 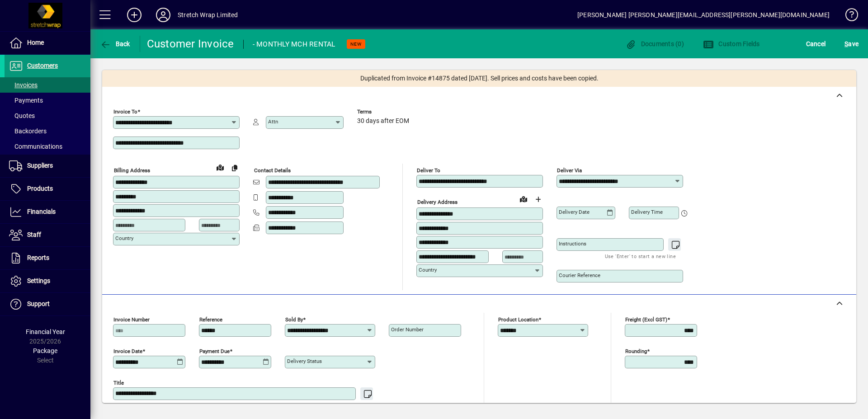 I want to click on a: Reports, so click(x=48, y=258).